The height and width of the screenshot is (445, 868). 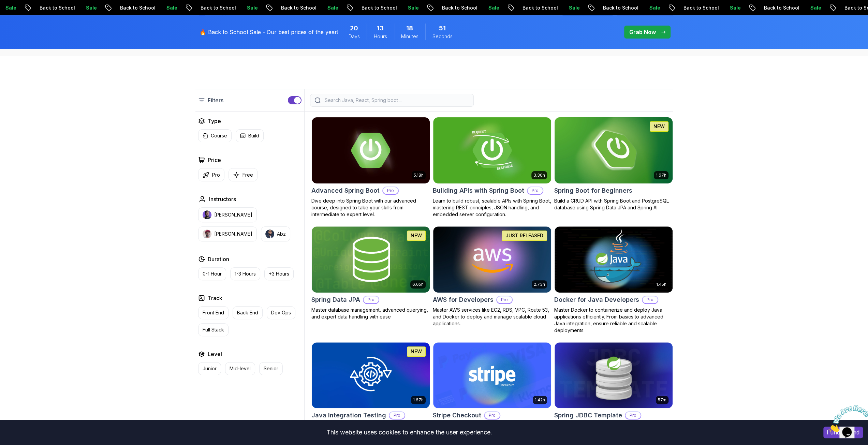 What do you see at coordinates (248, 313) in the screenshot?
I see `button: Back End` at bounding box center [248, 313].